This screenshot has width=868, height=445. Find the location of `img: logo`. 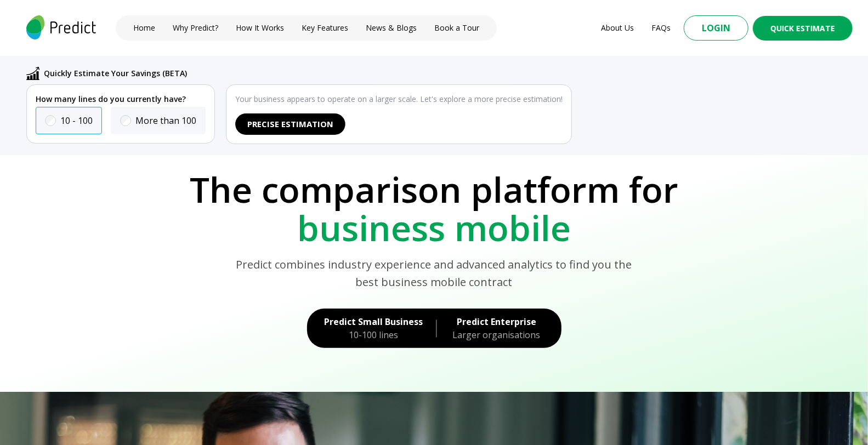

img: logo is located at coordinates (61, 28).